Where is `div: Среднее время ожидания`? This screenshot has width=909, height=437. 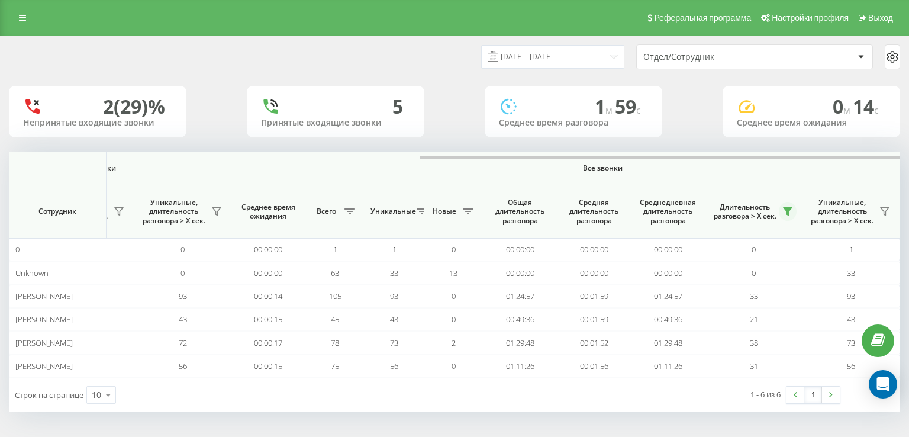 div: Среднее время ожидания is located at coordinates (812, 123).